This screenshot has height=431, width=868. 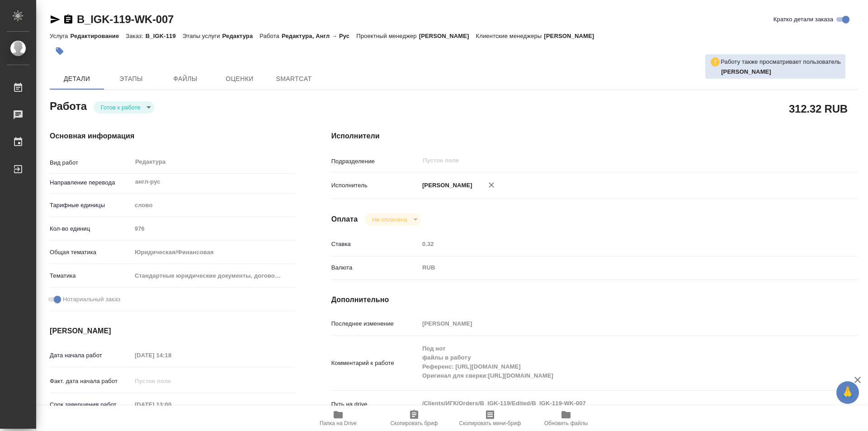 What do you see at coordinates (91, 356) in the screenshot?
I see `p: Дата начала работ` at bounding box center [91, 356].